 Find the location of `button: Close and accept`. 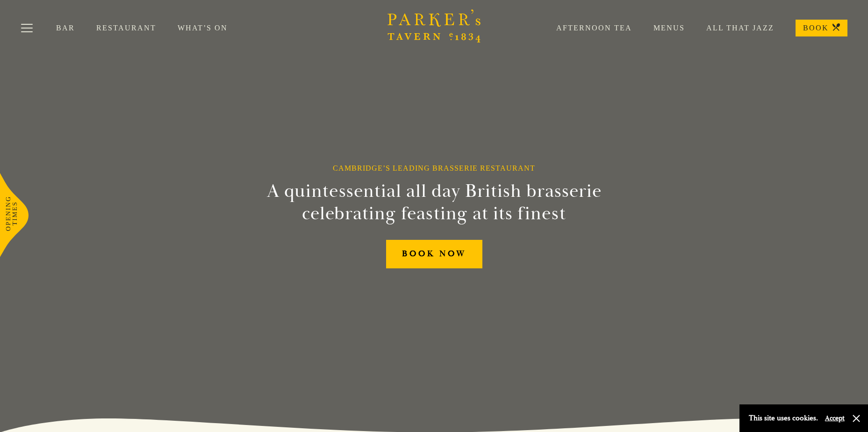

button: Close and accept is located at coordinates (857, 418).